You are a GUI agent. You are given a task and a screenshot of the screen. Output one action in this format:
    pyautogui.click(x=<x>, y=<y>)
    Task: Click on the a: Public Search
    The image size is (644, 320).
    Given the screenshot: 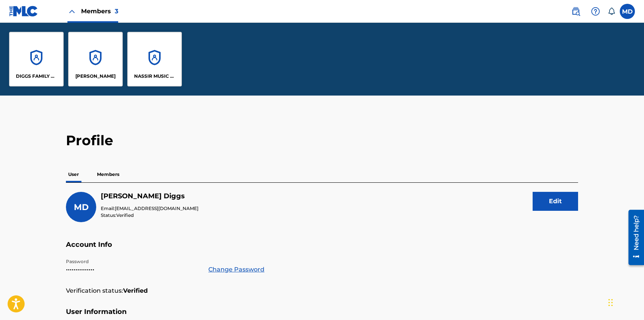 What is the action you would take?
    pyautogui.click(x=576, y=12)
    